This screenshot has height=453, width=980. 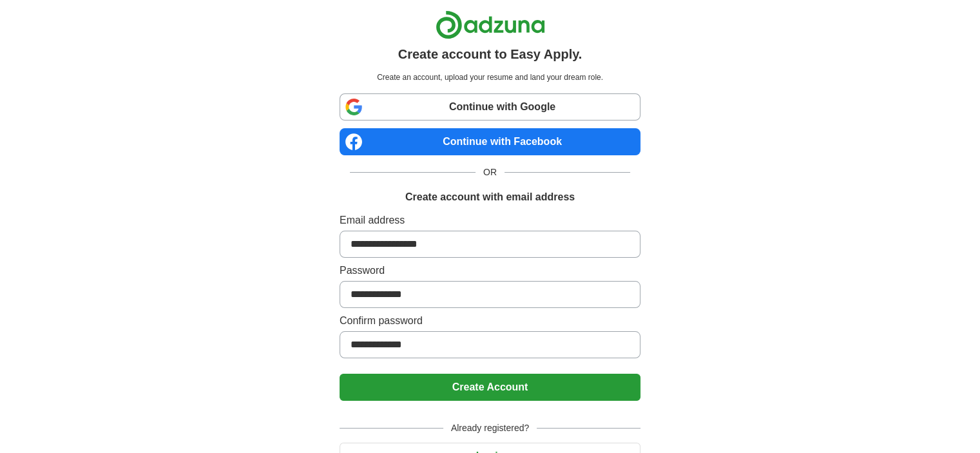 I want to click on p: Create an account, upload your resume and land your dream role., so click(x=489, y=77).